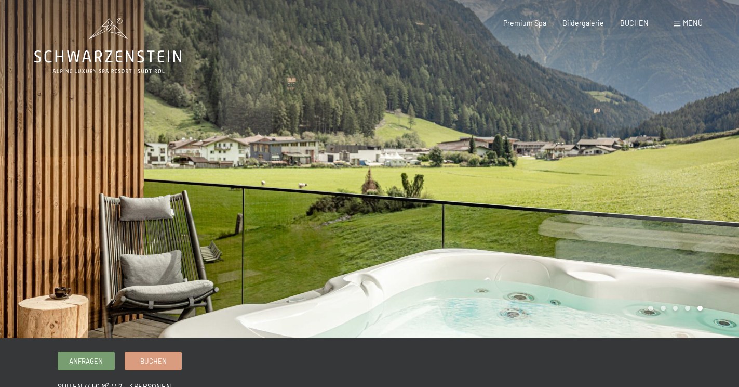  What do you see at coordinates (584, 23) in the screenshot?
I see `a: Bildergalerie` at bounding box center [584, 23].